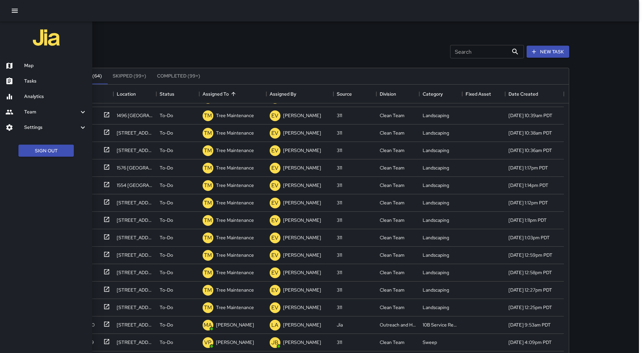  I want to click on img: jia-logo, so click(46, 37).